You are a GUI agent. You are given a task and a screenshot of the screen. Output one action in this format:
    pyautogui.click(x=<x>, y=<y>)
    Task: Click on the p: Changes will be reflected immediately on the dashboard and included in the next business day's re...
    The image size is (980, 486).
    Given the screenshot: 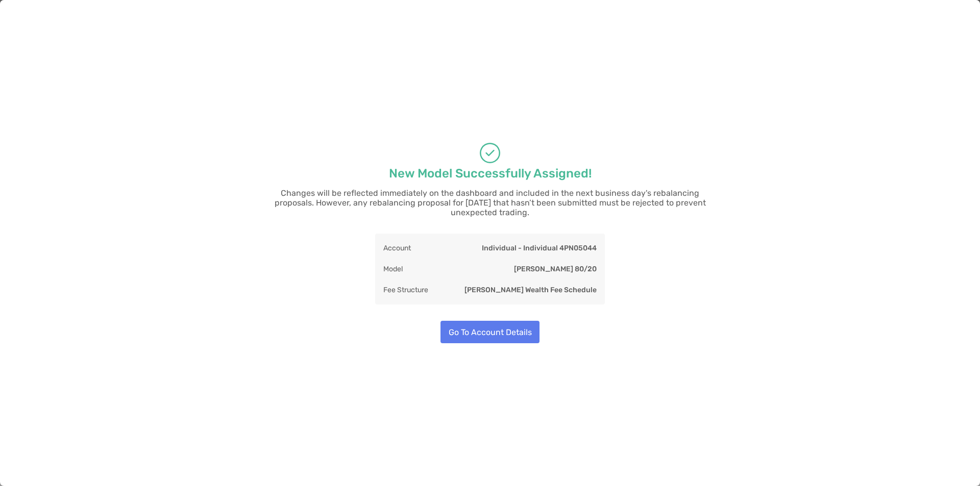 What is the action you would take?
    pyautogui.click(x=490, y=203)
    